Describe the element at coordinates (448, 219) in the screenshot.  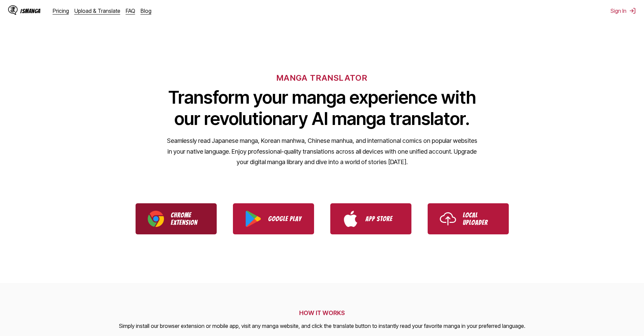
I see `img: Upload icon` at that location.